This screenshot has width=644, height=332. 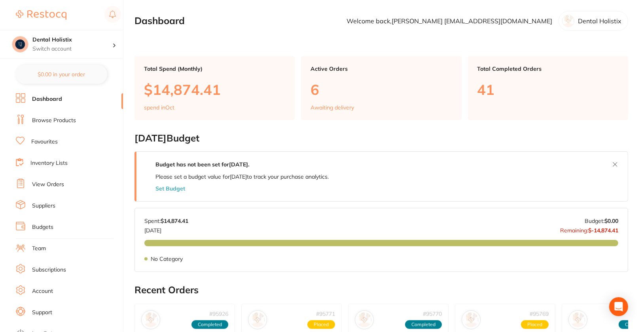 What do you see at coordinates (215, 68) in the screenshot?
I see `p: Total Spend (Monthly)` at bounding box center [215, 68].